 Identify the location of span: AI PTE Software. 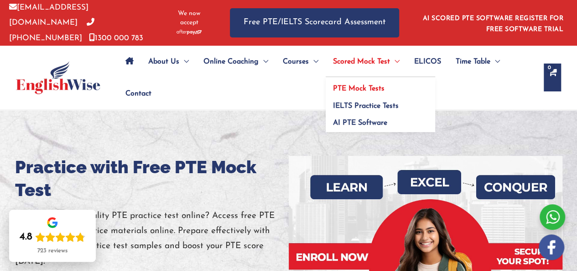
(360, 123).